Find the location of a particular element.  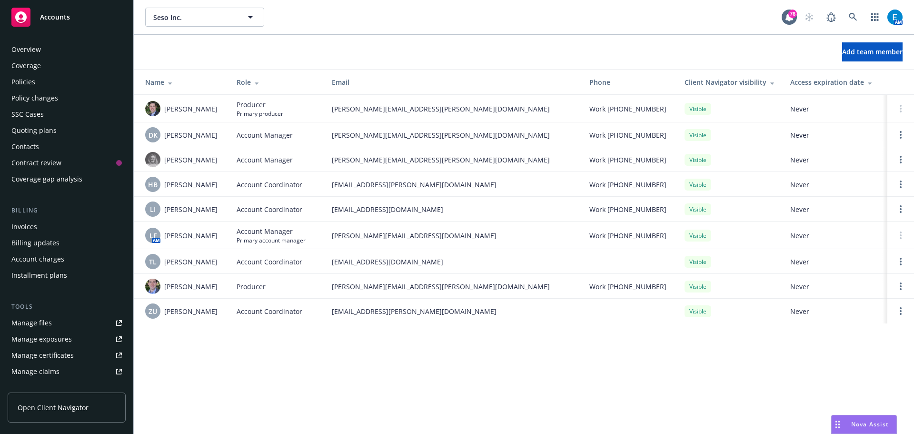

div: Policies is located at coordinates (23, 82).